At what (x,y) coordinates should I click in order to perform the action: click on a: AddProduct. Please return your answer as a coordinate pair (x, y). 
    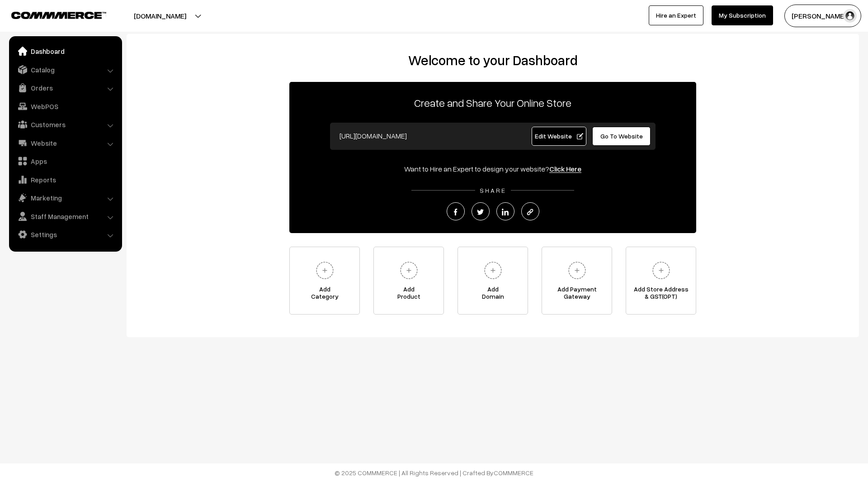
    Looking at the image, I should click on (409, 281).